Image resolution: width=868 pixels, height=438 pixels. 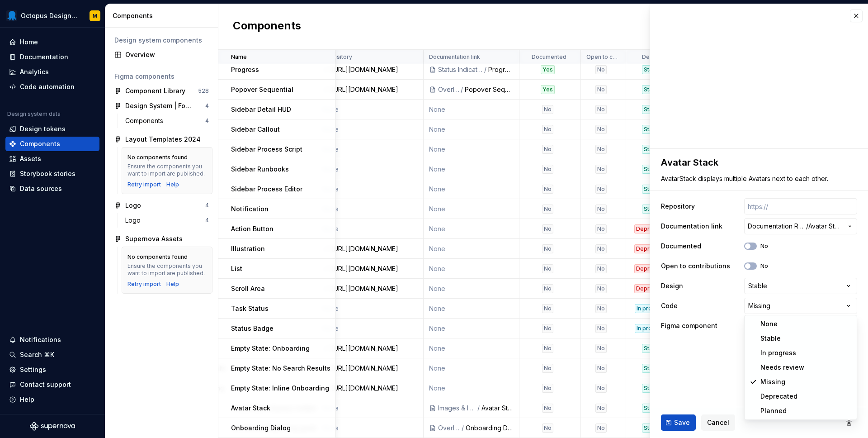 I want to click on span: Missing, so click(x=773, y=381).